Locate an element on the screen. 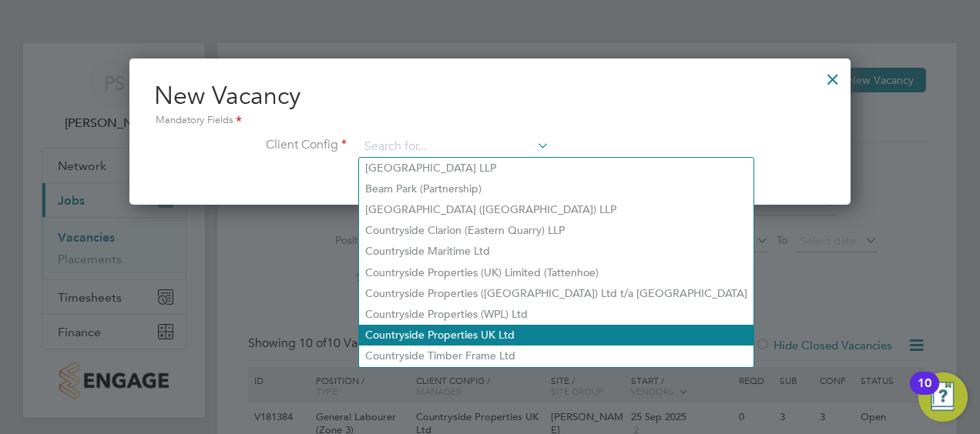 The width and height of the screenshot is (980, 434). li: Countryside Properties (WPL) Ltd is located at coordinates (556, 314).